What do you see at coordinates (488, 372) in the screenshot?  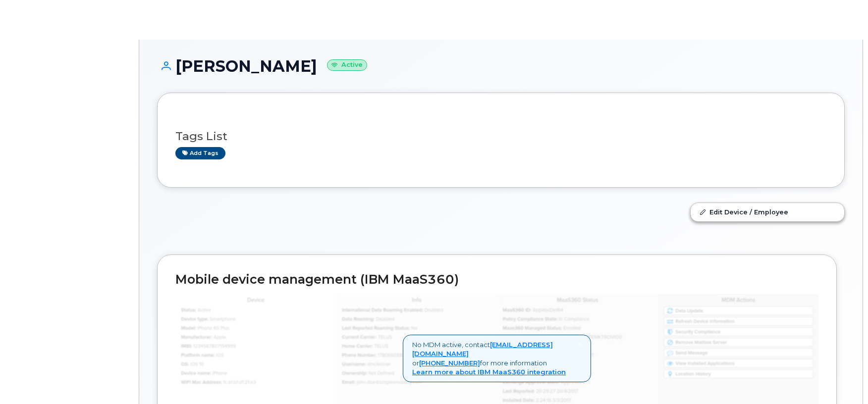 I see `a: Learn more about IBM MaaS360 integration` at bounding box center [488, 372].